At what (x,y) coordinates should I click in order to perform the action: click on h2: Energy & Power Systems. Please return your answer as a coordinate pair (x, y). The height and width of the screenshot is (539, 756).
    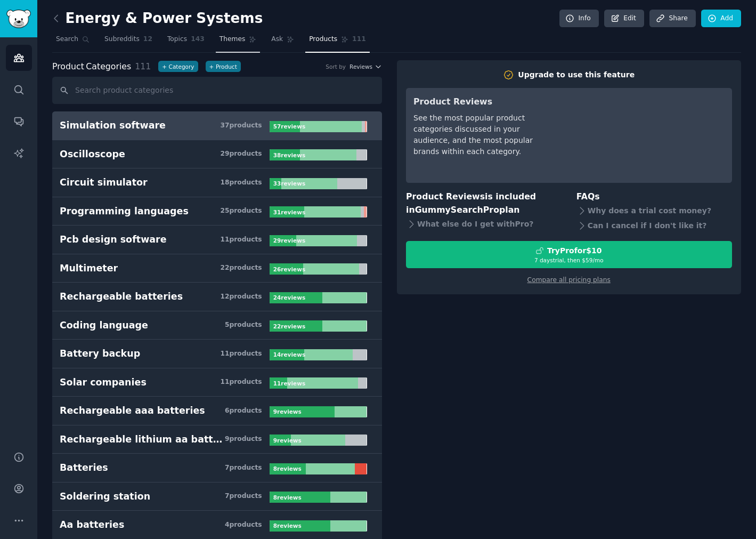
    Looking at the image, I should click on (158, 19).